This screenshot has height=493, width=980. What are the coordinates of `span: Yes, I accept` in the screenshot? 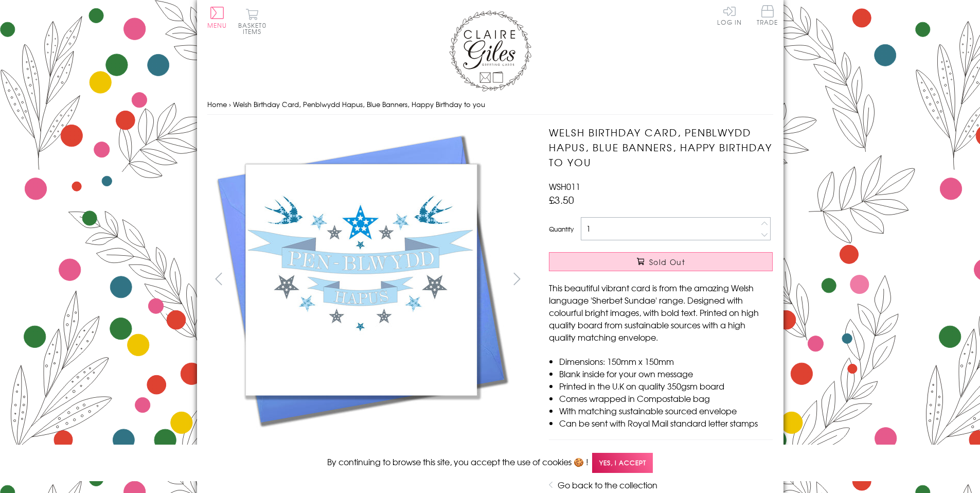 It's located at (623, 463).